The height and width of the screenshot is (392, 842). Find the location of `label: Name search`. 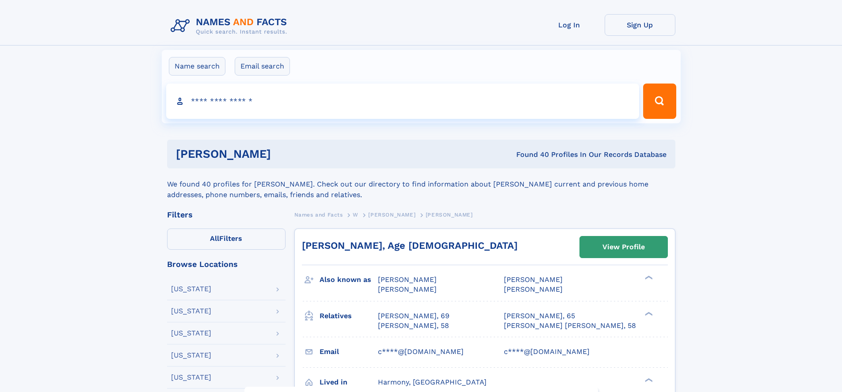

label: Name search is located at coordinates (197, 66).